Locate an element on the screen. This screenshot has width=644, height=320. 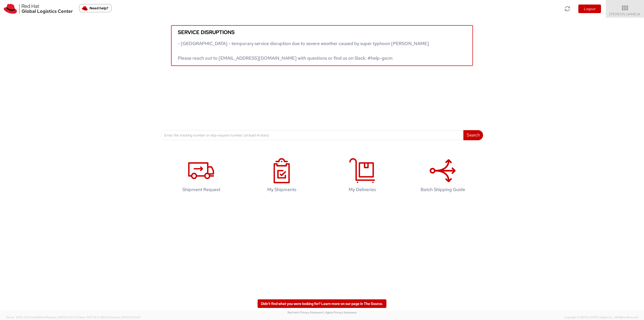
button: Search is located at coordinates (473, 135).